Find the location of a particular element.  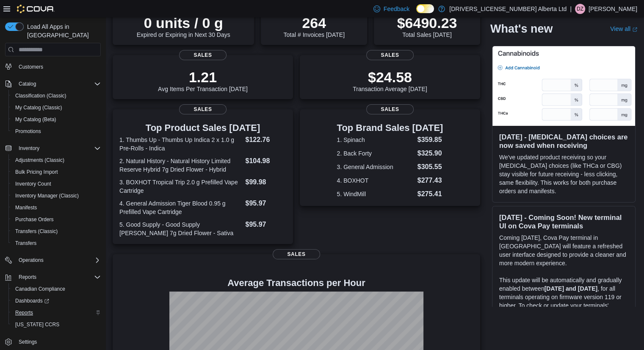

span: Transfers (Classic) is located at coordinates (37, 231).